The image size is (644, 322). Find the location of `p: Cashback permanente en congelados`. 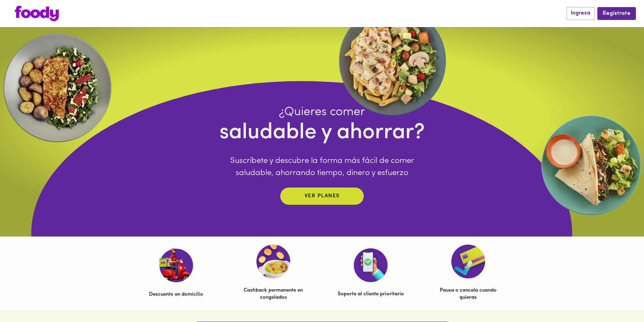

p: Cashback permanente en congelados is located at coordinates (274, 294).